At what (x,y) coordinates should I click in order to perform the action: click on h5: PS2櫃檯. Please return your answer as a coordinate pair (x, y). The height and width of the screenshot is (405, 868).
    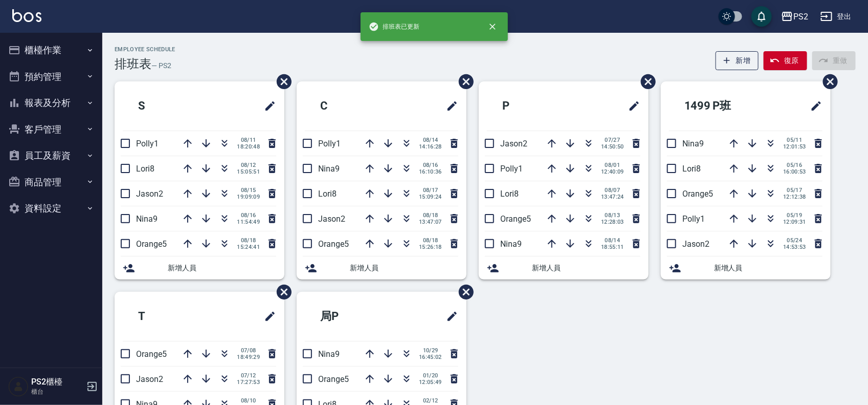
    Looking at the image, I should click on (57, 382).